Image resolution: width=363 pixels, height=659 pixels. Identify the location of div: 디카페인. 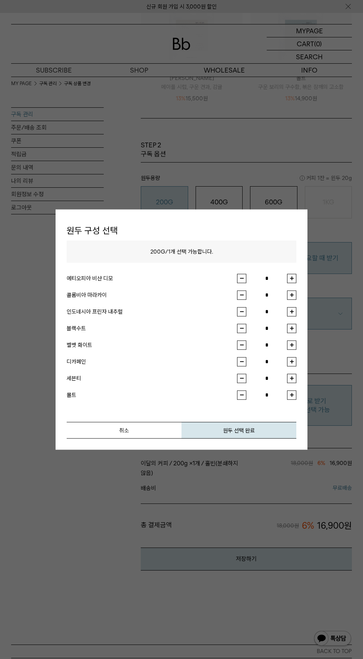
(152, 362).